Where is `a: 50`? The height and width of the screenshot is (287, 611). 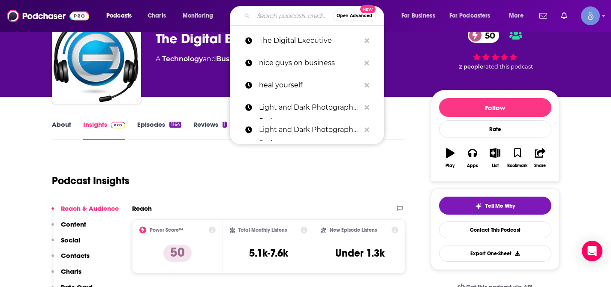
a: 50 is located at coordinates (484, 35).